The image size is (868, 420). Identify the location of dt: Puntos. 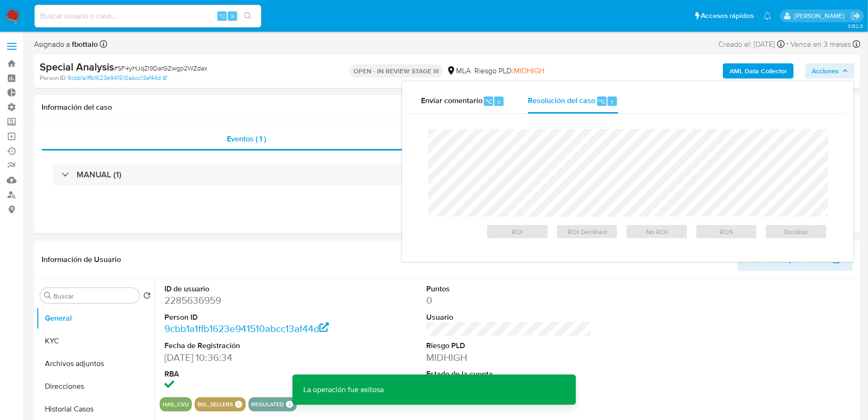
(509, 289).